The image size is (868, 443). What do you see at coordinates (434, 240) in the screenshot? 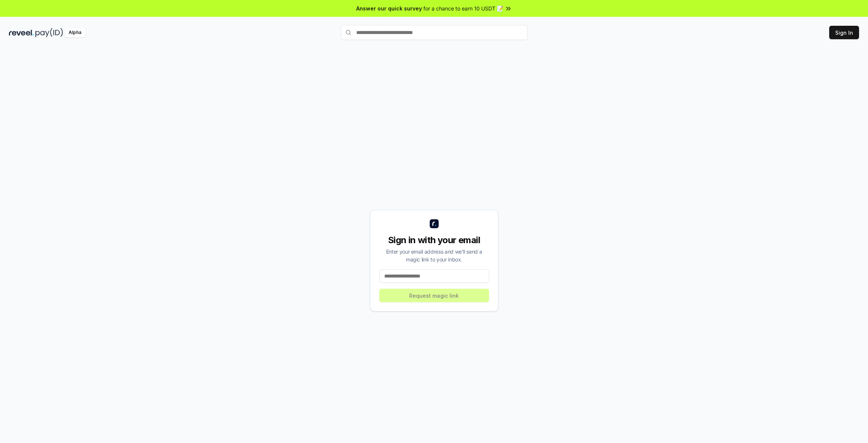
I see `div: Sign in with your email` at bounding box center [434, 240].